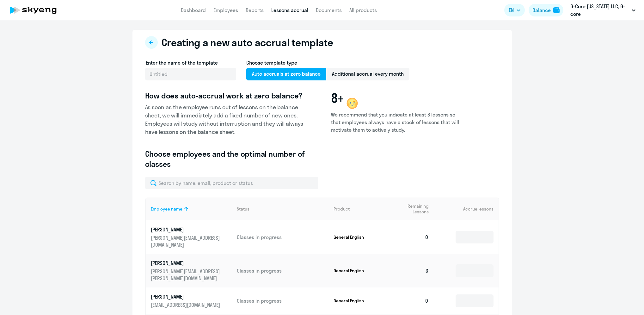 This screenshot has height=315, width=644. What do you see at coordinates (182, 63) in the screenshot?
I see `span: Enter the name of the template` at bounding box center [182, 63].